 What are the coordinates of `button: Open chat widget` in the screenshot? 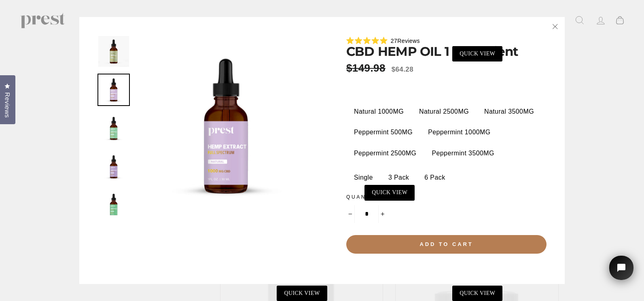 It's located at (23, 24).